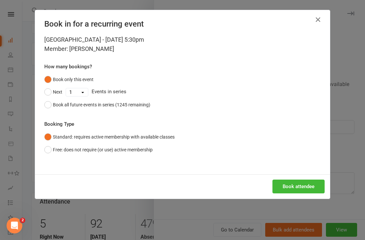 The height and width of the screenshot is (240, 365). Describe the element at coordinates (68, 67) in the screenshot. I see `label: How many bookings?` at that location.